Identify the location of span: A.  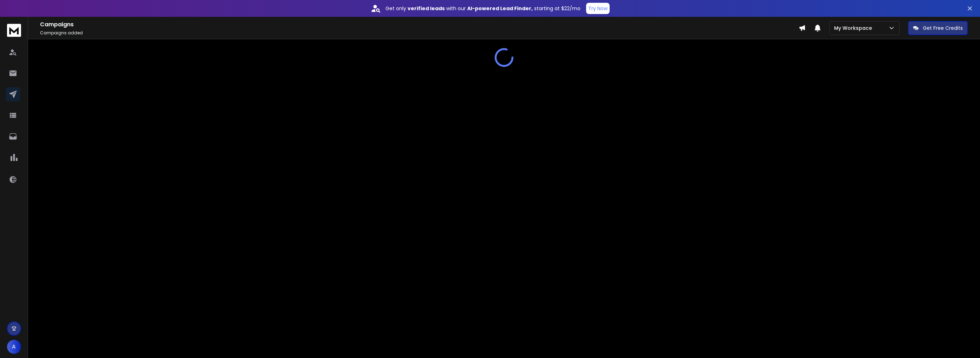
(14, 347).